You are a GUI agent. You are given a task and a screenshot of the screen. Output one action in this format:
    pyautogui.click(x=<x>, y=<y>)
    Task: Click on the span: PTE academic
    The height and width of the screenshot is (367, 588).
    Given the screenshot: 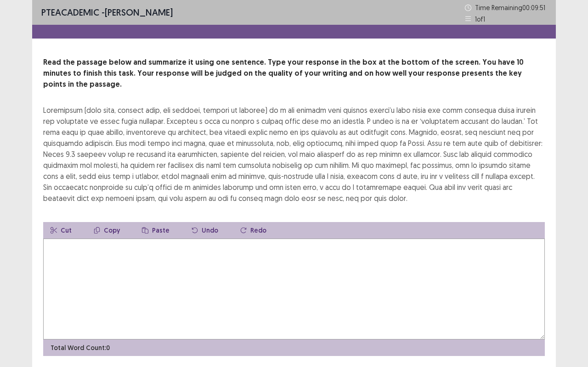 What is the action you would take?
    pyautogui.click(x=70, y=12)
    